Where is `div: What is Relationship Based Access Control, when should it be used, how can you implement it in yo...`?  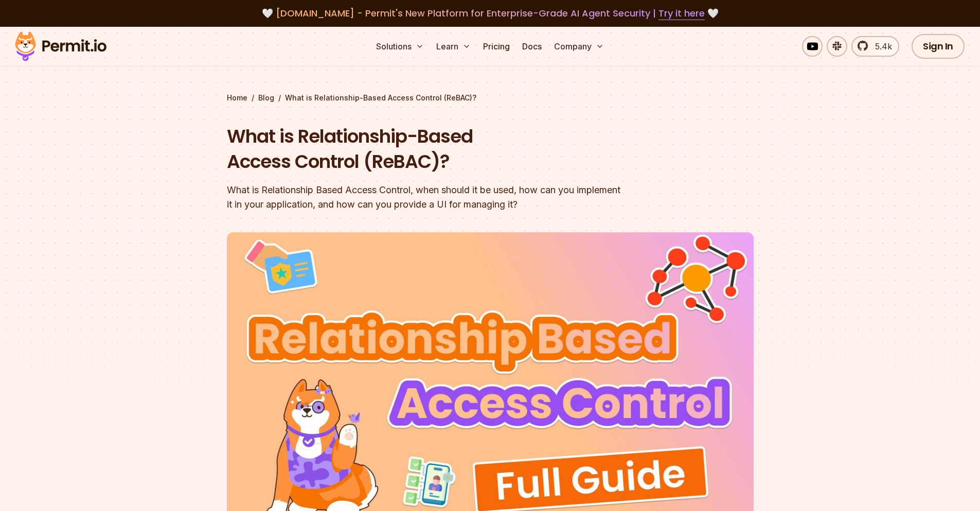 div: What is Relationship Based Access Control, when should it be used, how can you implement it in yo... is located at coordinates (425, 197).